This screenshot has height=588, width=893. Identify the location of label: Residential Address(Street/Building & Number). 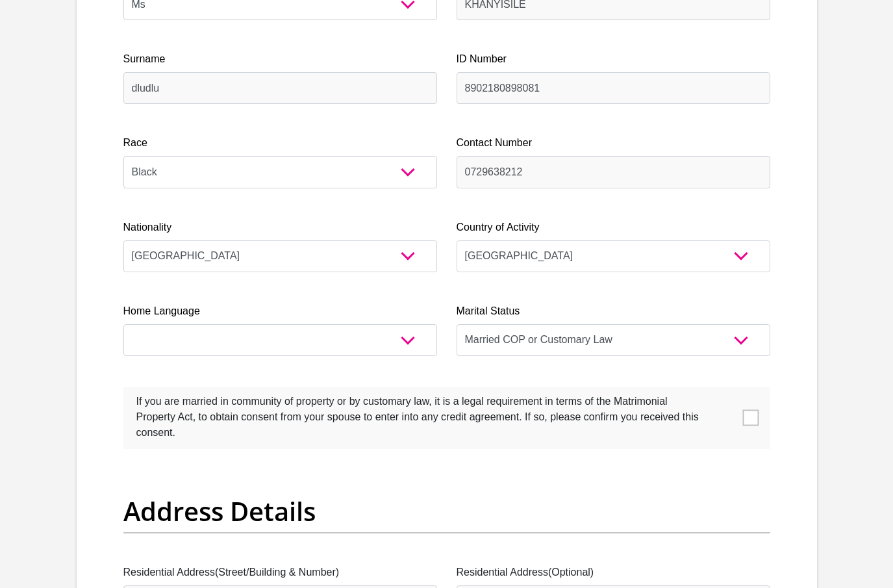
(280, 572).